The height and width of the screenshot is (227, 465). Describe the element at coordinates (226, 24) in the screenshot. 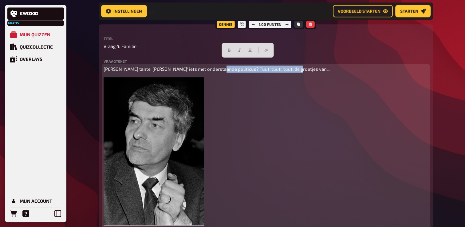

I see `div: Kennis` at that location.